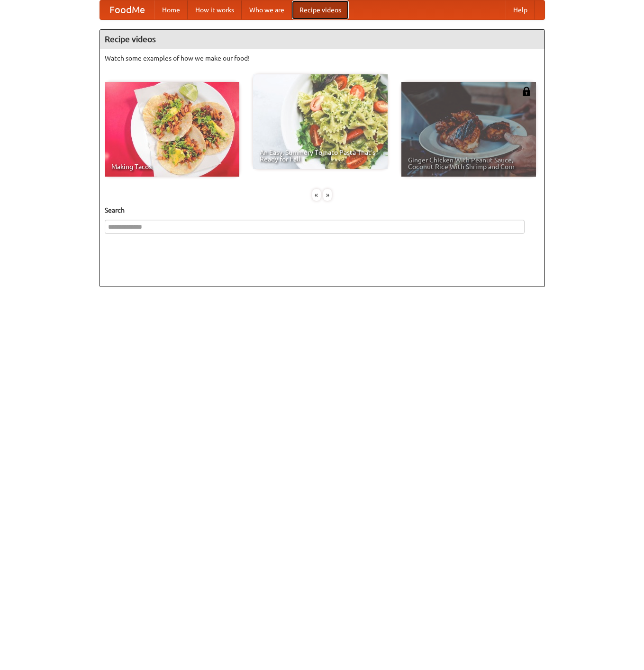 This screenshot has height=670, width=644. What do you see at coordinates (171, 10) in the screenshot?
I see `a: Home` at bounding box center [171, 10].